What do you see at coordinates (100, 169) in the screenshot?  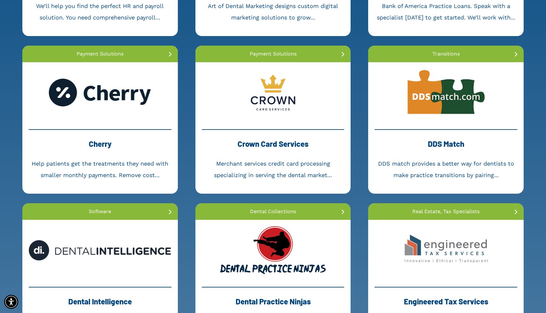 I see `div: Help patients get the treatments they need with smaller monthly payments. Remove cost...` at bounding box center [100, 169].